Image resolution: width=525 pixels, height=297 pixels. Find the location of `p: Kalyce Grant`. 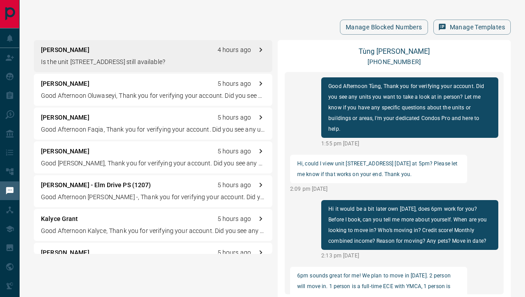

p: Kalyce Grant is located at coordinates (60, 219).